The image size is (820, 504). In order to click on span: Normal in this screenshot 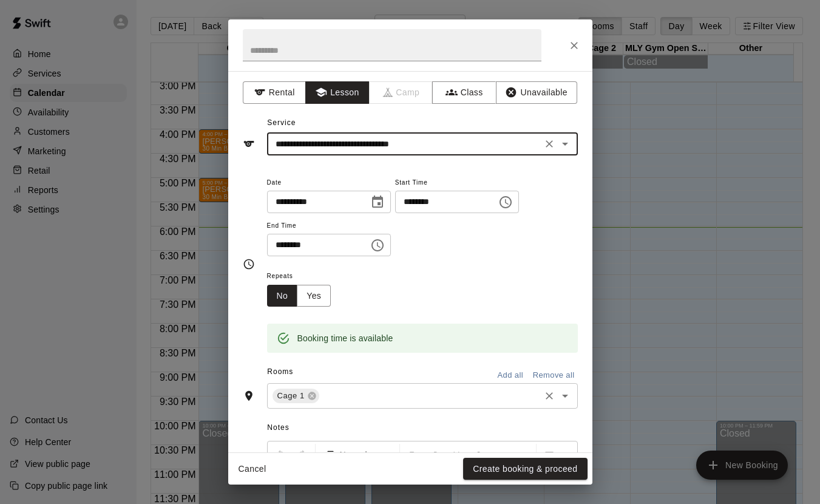, I will do `click(361, 455)`.